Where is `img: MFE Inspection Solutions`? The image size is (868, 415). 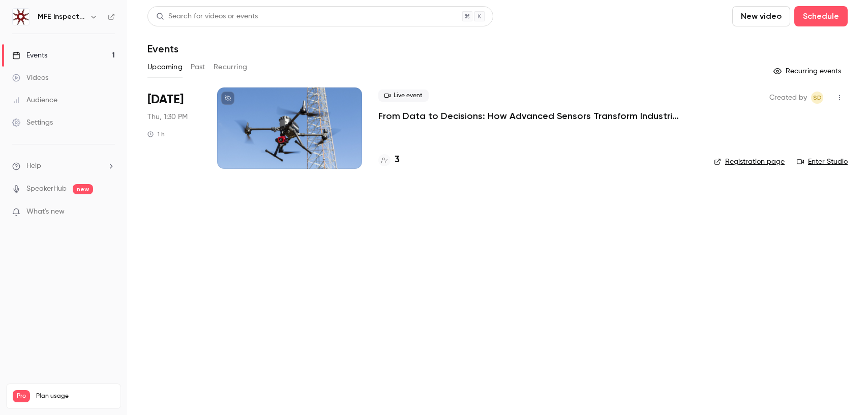
img: MFE Inspection Solutions is located at coordinates (21, 17).